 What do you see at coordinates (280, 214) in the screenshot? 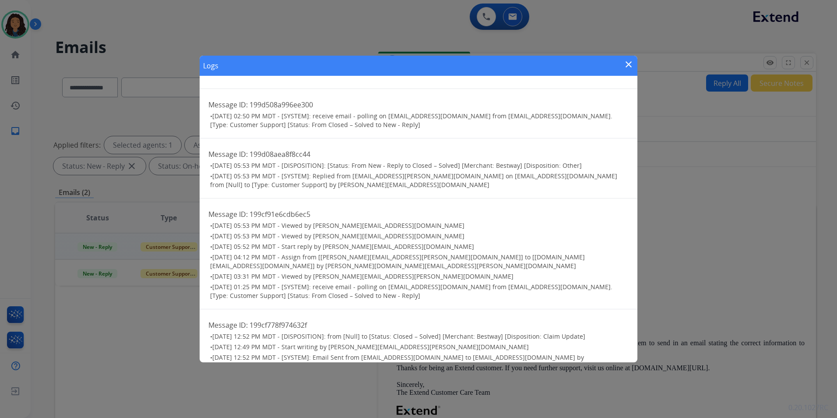
I see `span: 199cf91e6cdb6ec5` at bounding box center [280, 214].